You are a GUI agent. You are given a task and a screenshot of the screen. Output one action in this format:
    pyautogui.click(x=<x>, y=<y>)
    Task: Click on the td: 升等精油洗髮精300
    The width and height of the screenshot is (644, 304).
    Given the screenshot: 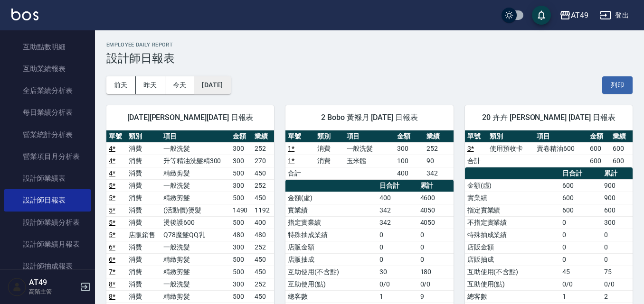 What is the action you would take?
    pyautogui.click(x=196, y=161)
    